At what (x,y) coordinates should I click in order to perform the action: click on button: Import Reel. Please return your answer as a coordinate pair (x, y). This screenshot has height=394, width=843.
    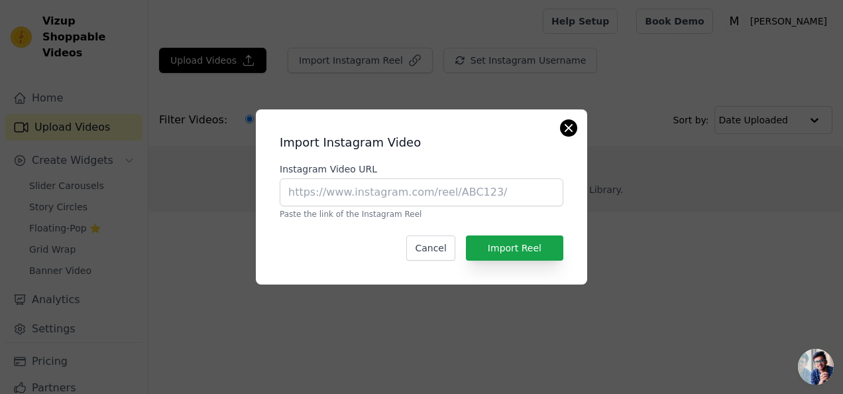
    Looking at the image, I should click on (514, 248).